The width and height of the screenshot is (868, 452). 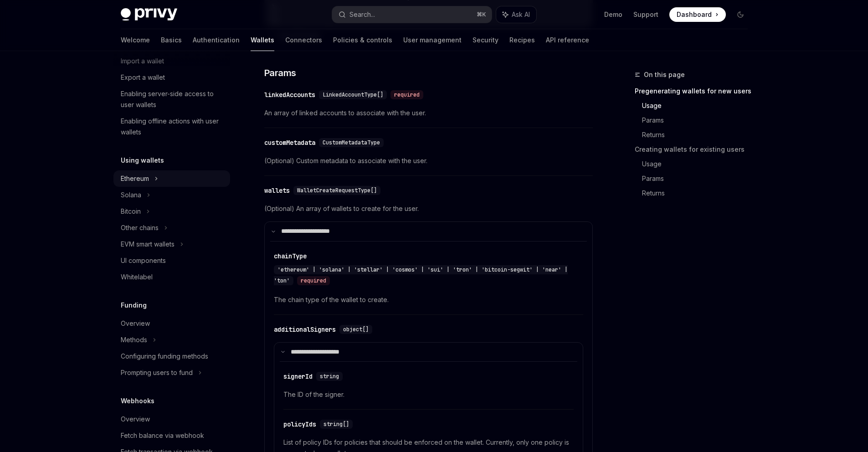 What do you see at coordinates (280, 73) in the screenshot?
I see `span: Params` at bounding box center [280, 73].